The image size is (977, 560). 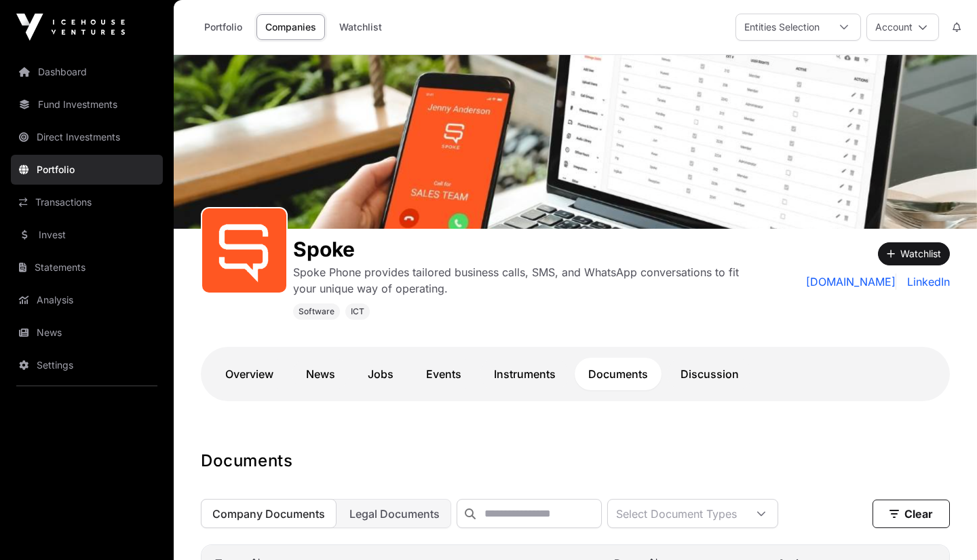 What do you see at coordinates (87, 137) in the screenshot?
I see `a: Direct Investments` at bounding box center [87, 137].